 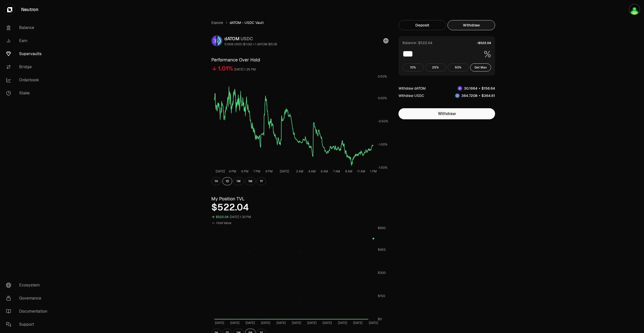 I want to click on span: dATOM - USDC Vault, so click(x=247, y=23).